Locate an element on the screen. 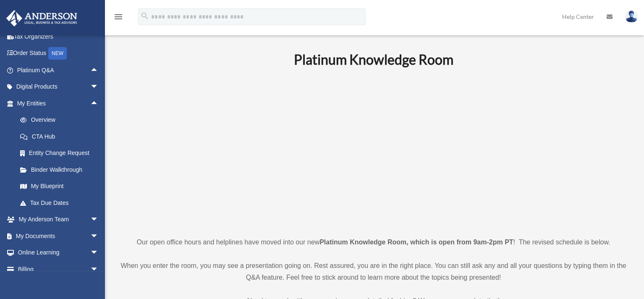 Image resolution: width=644 pixels, height=299 pixels. a: Digital Productsarrow_drop_down is located at coordinates (58, 87).